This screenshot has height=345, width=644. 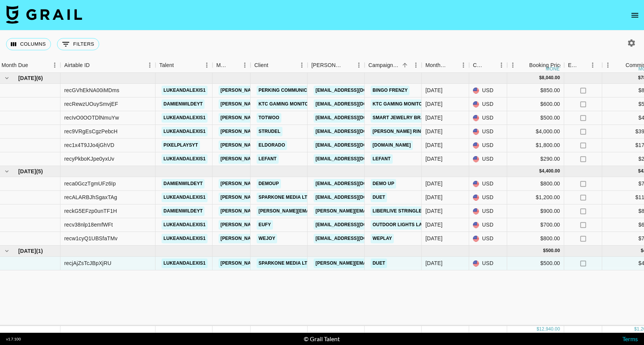 What do you see at coordinates (411, 211) in the screenshot?
I see `a: Liberlive Stringless Guitare` at bounding box center [411, 211].